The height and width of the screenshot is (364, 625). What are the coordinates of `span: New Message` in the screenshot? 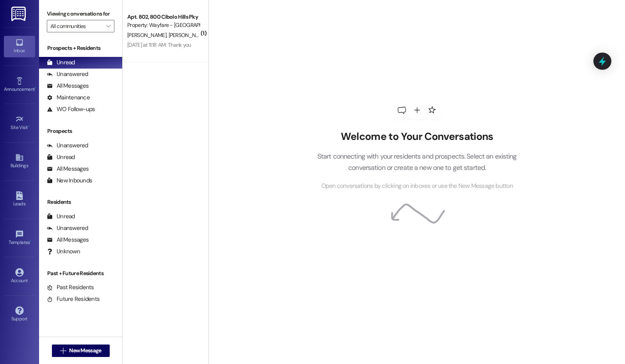 It's located at (85, 350).